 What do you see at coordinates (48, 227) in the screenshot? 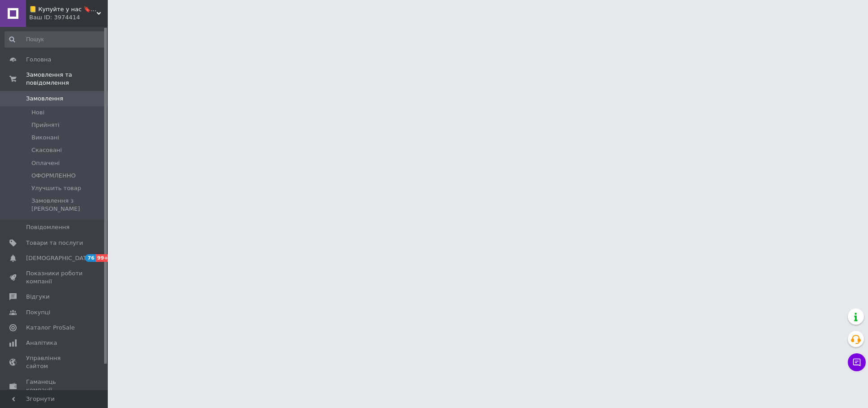
I see `span: Повідомлення` at bounding box center [48, 227].